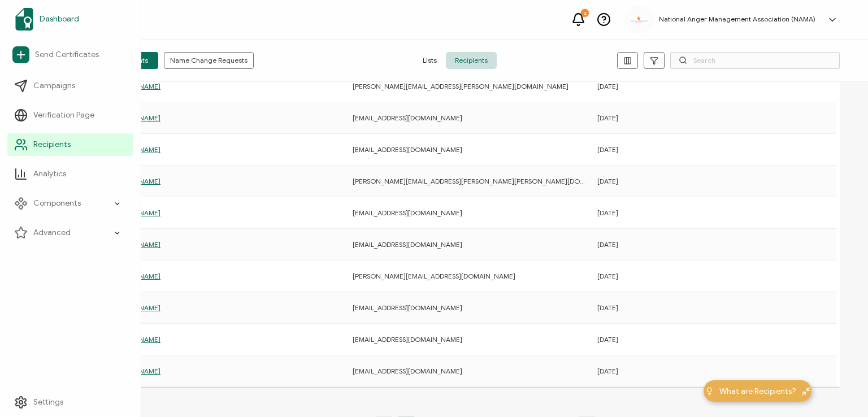 Image resolution: width=868 pixels, height=417 pixels. I want to click on input: Search, so click(755, 60).